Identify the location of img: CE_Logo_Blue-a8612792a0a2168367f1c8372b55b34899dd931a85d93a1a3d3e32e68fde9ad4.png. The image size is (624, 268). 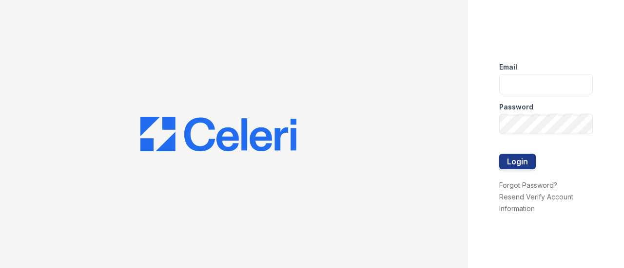
(218, 134).